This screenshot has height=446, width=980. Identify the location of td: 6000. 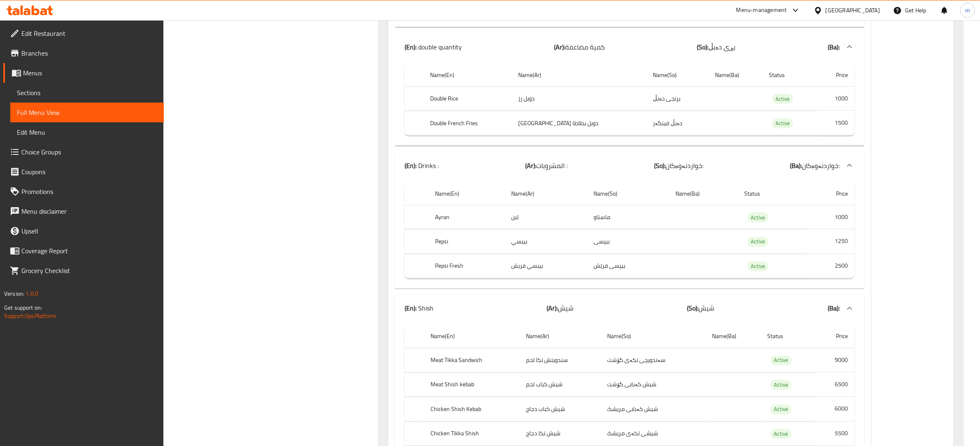
(835, 410).